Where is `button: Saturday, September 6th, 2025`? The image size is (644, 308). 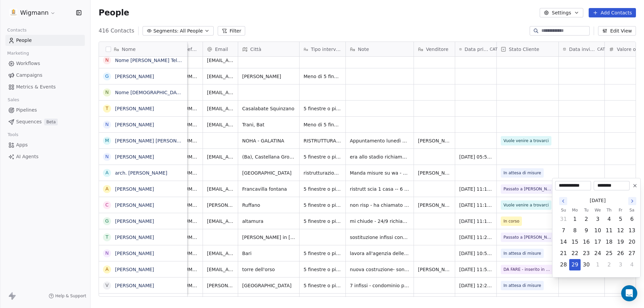
button: Saturday, September 6th, 2025 is located at coordinates (632, 219).